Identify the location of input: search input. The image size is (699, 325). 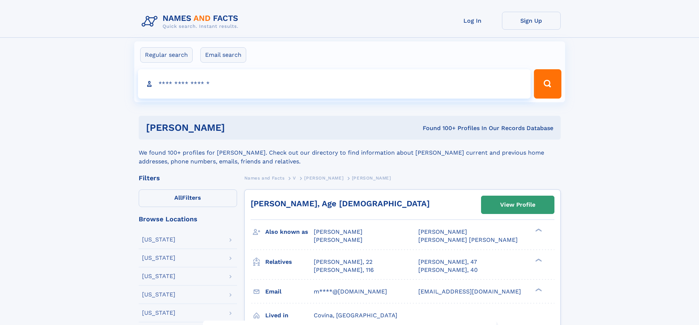
(334, 84).